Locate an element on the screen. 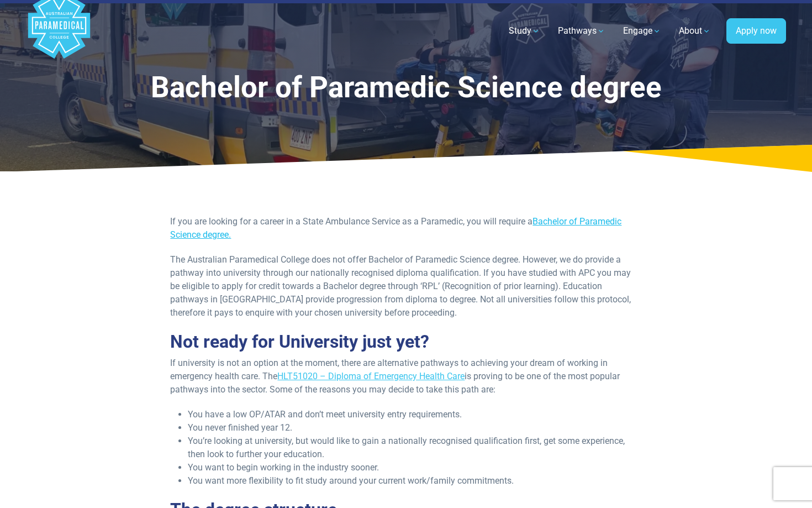 The height and width of the screenshot is (508, 812). h1: Bachelor of Paramedic Science degree is located at coordinates (406, 87).